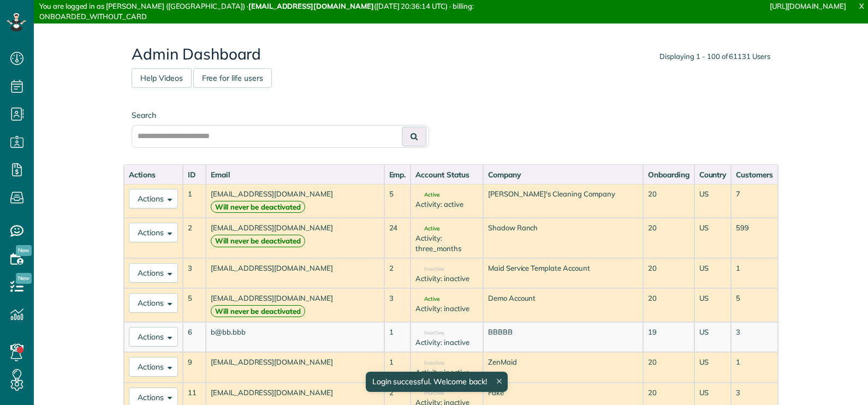 The width and height of the screenshot is (868, 405). What do you see at coordinates (563, 175) in the screenshot?
I see `div: Company` at bounding box center [563, 175].